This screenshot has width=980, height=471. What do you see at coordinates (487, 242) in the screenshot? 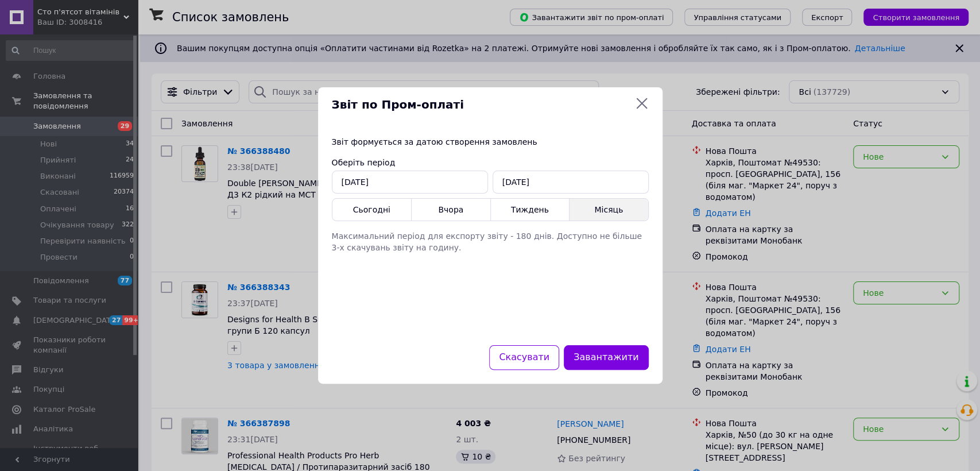
I see `span: Максимальний період для експорту звіту - 180 днів. Доступно не більше 3-х скачувань звіту на годину.` at bounding box center [487, 242].